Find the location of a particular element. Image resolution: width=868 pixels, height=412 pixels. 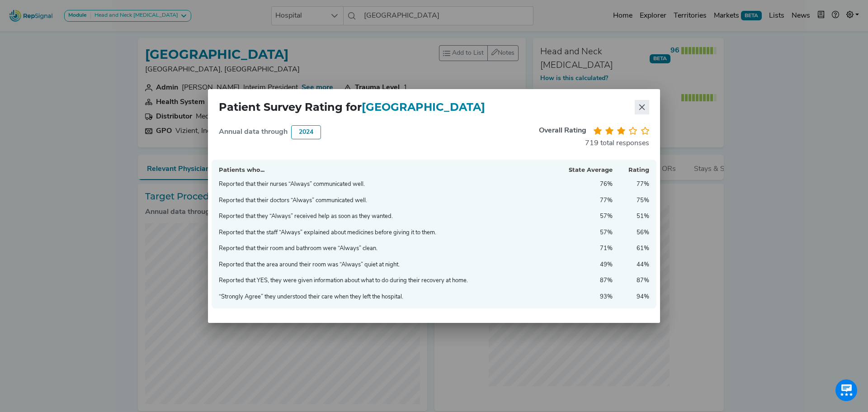

td: Reported that they “Always” received help as soon as they wanted. is located at coordinates (382, 217).